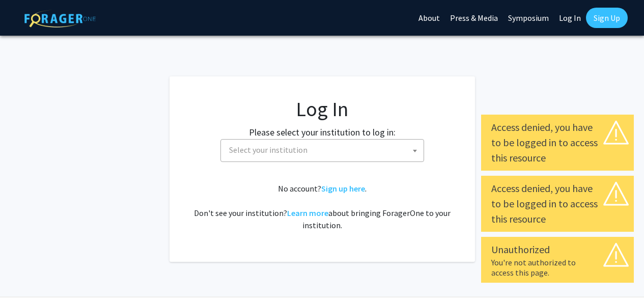 The height and width of the screenshot is (298, 644). What do you see at coordinates (60, 18) in the screenshot?
I see `img: ForagerOne Logo` at bounding box center [60, 18].